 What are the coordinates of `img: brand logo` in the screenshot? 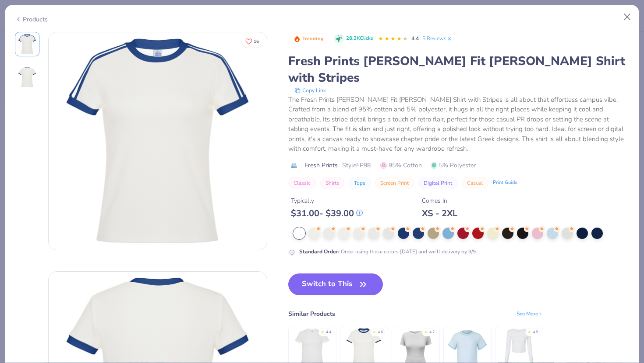 It's located at (293, 165).